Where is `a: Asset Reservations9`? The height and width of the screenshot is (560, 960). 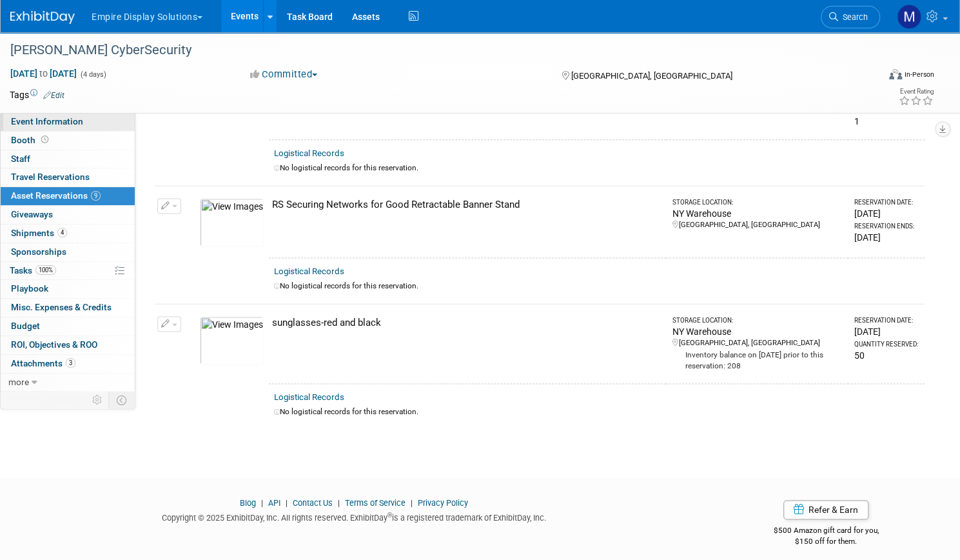 a: Asset Reservations9 is located at coordinates (68, 196).